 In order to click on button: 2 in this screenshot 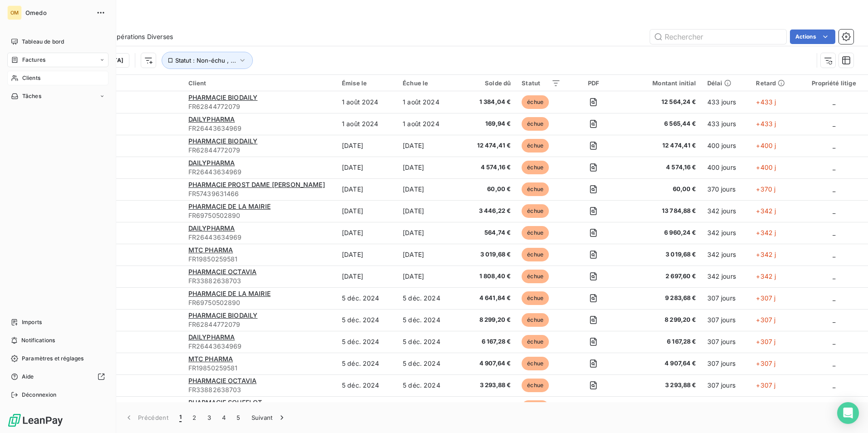, I will do `click(194, 418)`.